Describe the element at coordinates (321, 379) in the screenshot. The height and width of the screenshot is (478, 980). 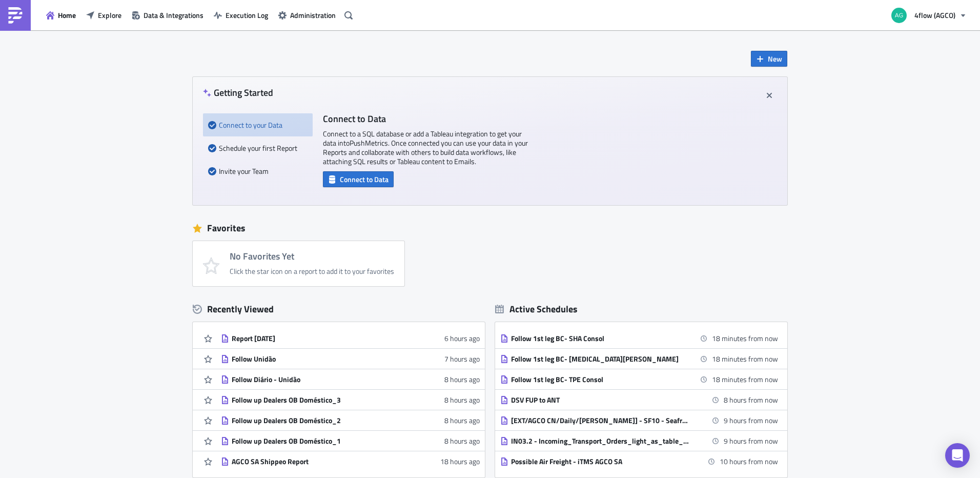
I see `div: Follow Diário - Unidão` at that location.